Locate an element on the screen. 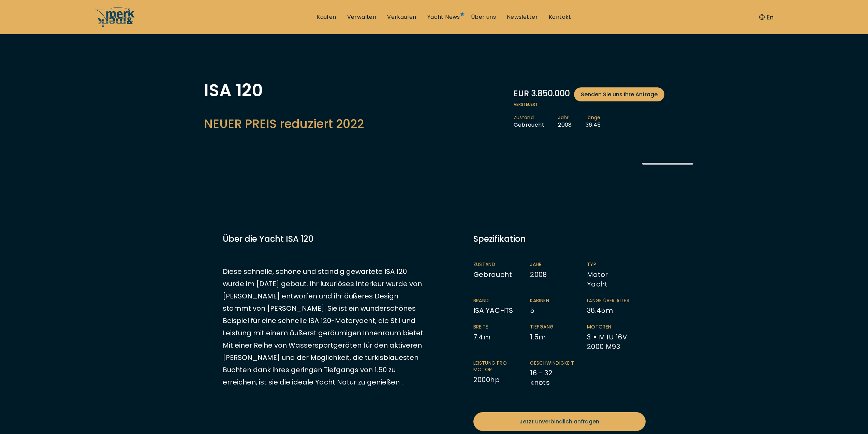 The image size is (868, 434). li: 2008 is located at coordinates (572, 122).